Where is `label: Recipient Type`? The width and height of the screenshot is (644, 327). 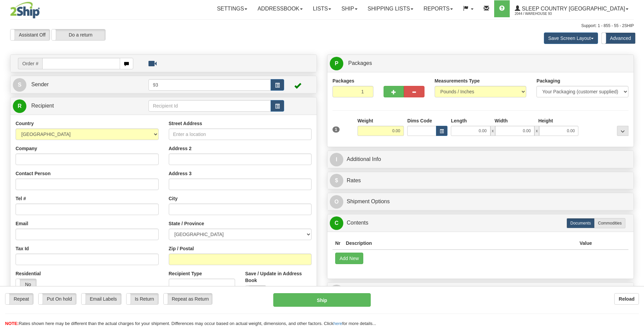
label: Recipient Type is located at coordinates (185, 273).